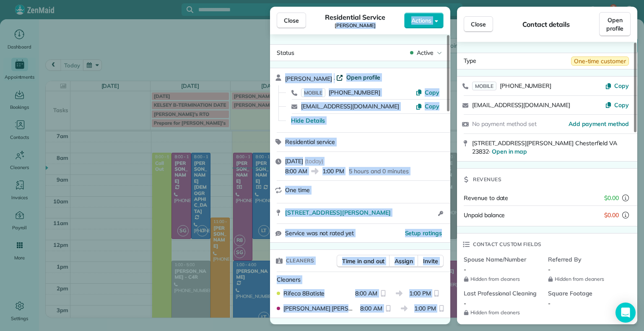  Describe the element at coordinates (440, 214) in the screenshot. I see `button: Open access information` at that location.